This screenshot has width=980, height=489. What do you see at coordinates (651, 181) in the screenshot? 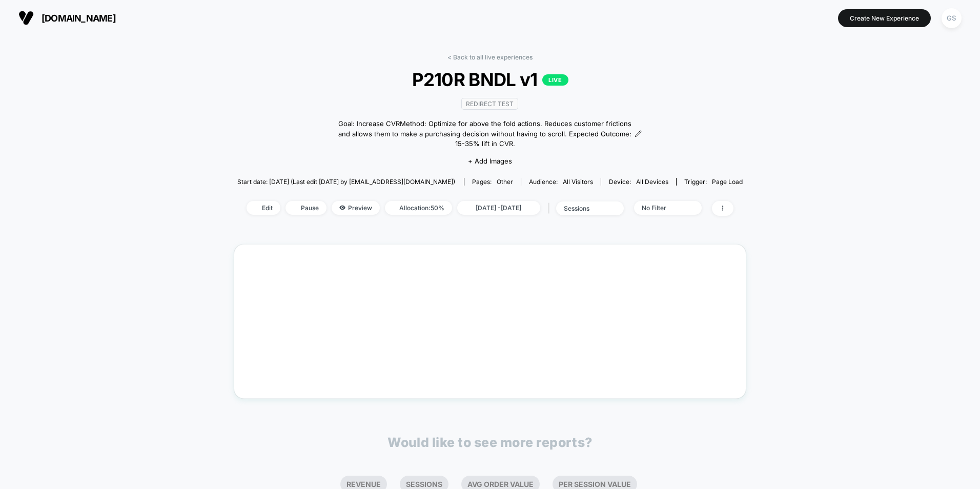
I see `span: all devices` at bounding box center [651, 181].